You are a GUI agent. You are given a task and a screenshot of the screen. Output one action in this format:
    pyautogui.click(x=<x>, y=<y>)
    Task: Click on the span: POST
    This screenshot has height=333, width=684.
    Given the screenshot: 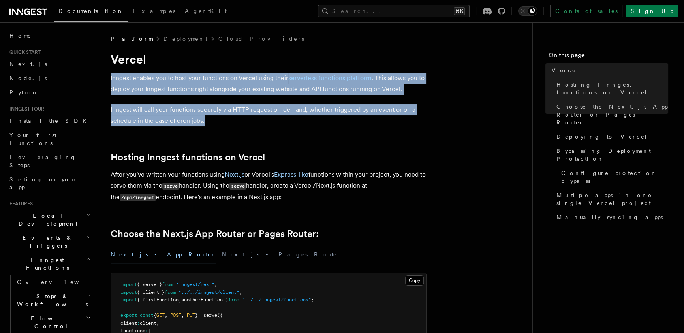 What is the action you would take?
    pyautogui.click(x=176, y=315)
    